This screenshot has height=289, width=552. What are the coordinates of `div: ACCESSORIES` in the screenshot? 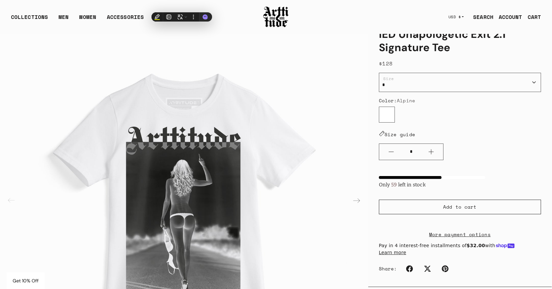 It's located at (125, 20).